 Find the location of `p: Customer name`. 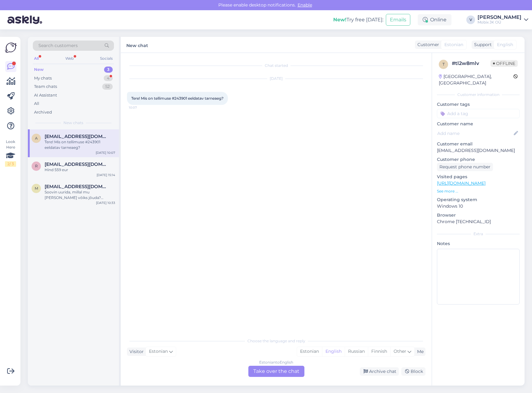

p: Customer name is located at coordinates (478, 124).